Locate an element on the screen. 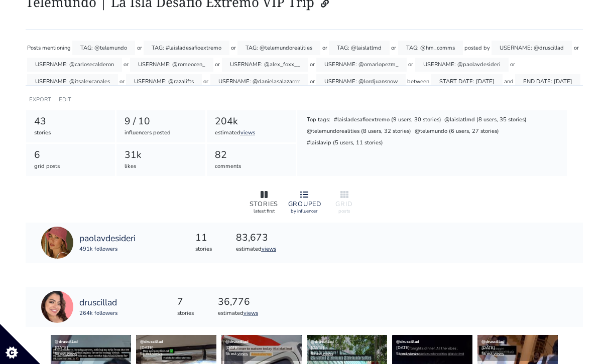 The width and height of the screenshot is (608, 364). div: USERNAME: @itsalexcanales is located at coordinates (72, 82).